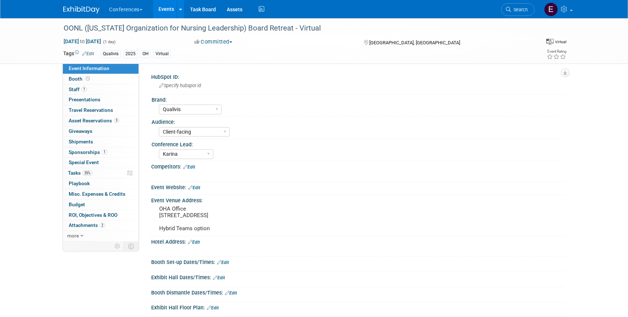 The height and width of the screenshot is (317, 628). I want to click on span: 3, so click(116, 120).